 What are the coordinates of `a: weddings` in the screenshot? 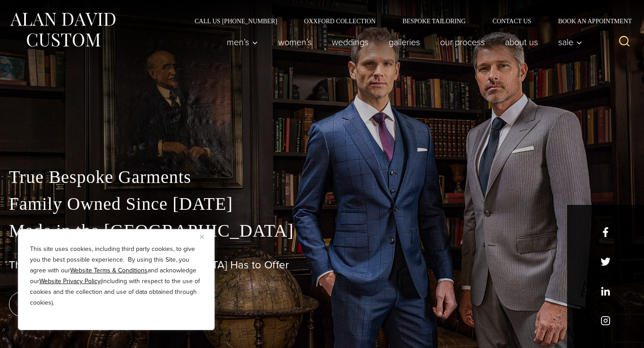 It's located at (350, 42).